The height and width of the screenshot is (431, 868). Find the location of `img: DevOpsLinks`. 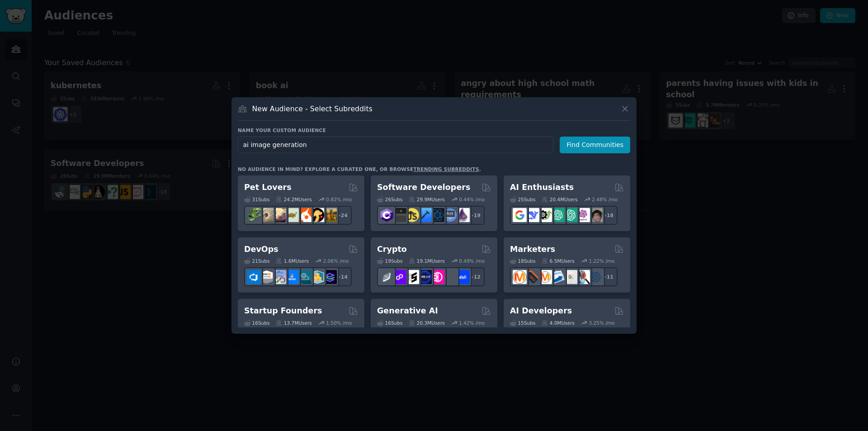

img: DevOpsLinks is located at coordinates (292, 277).